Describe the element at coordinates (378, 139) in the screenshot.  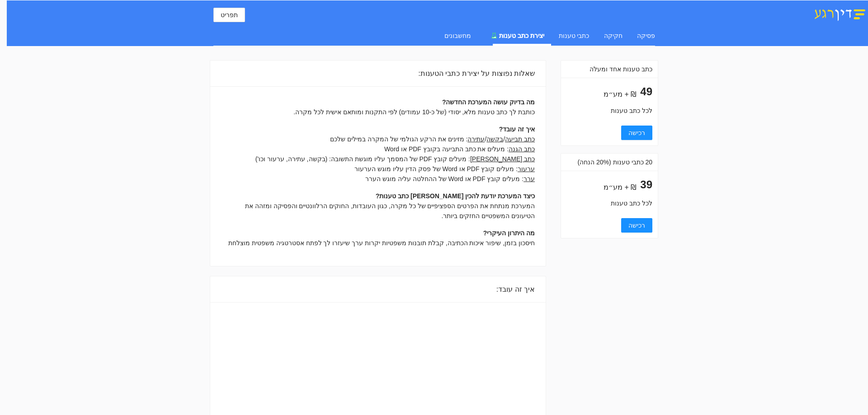
I see `div: / / : מזינים את הרקע הגולמי של המקרה במילים שלכם` at that location.